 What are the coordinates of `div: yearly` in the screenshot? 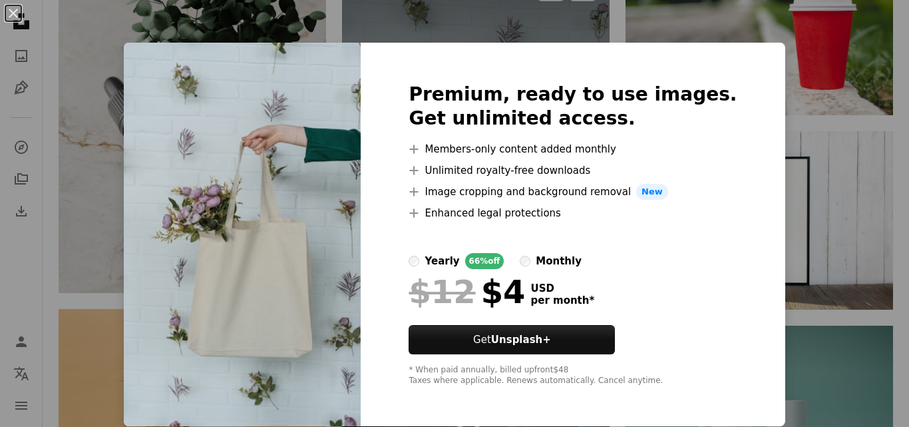 It's located at (442, 261).